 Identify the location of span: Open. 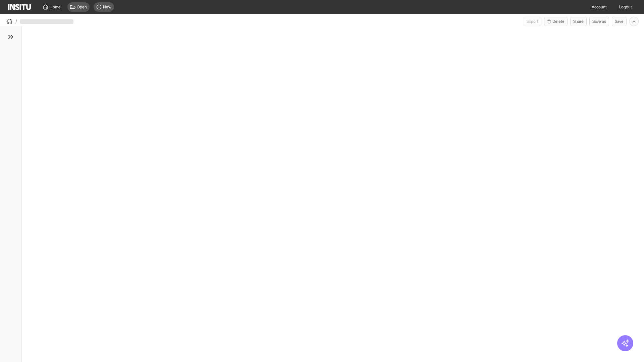
(82, 7).